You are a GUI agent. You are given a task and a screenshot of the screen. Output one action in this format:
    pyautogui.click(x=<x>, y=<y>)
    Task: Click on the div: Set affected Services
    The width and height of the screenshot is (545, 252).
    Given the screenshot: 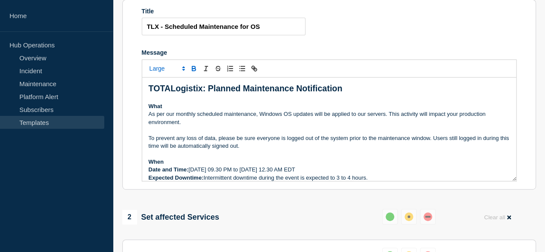 What is the action you would take?
    pyautogui.click(x=171, y=217)
    